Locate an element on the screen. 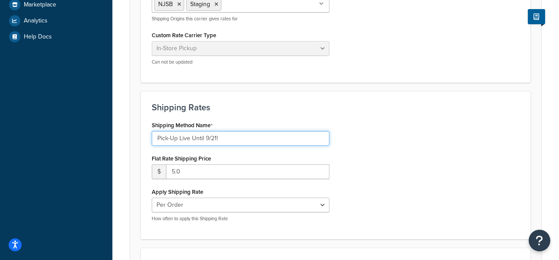 The image size is (559, 260). label: Shipping Method Name is located at coordinates (182, 125).